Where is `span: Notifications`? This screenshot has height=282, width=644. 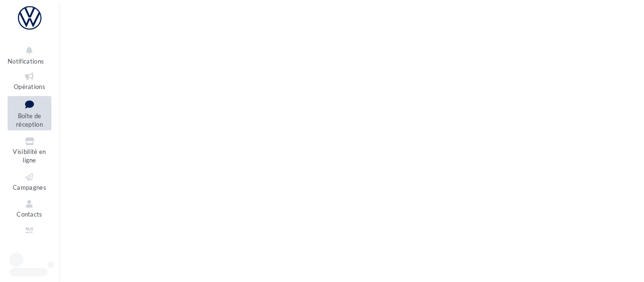
span: Notifications is located at coordinates (25, 61).